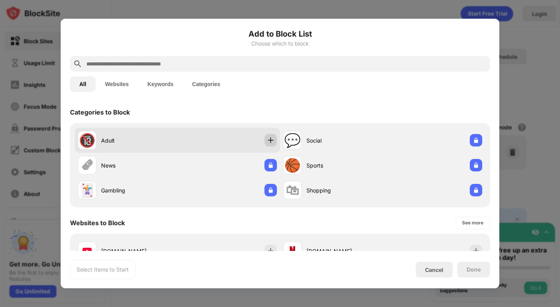 This screenshot has width=560, height=307. Describe the element at coordinates (206, 84) in the screenshot. I see `button: Categories` at that location.